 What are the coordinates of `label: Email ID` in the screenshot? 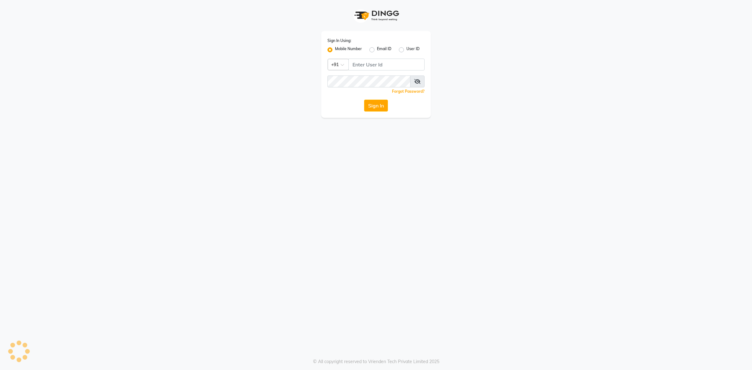 It's located at (384, 50).